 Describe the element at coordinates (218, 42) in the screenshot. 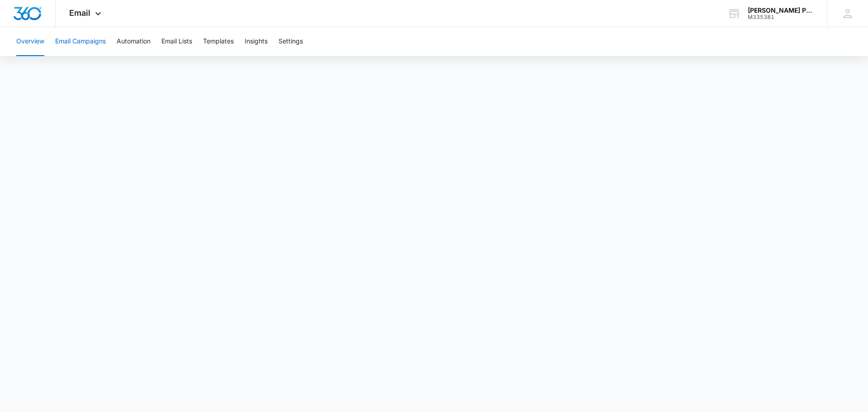

I see `button: Templates` at that location.